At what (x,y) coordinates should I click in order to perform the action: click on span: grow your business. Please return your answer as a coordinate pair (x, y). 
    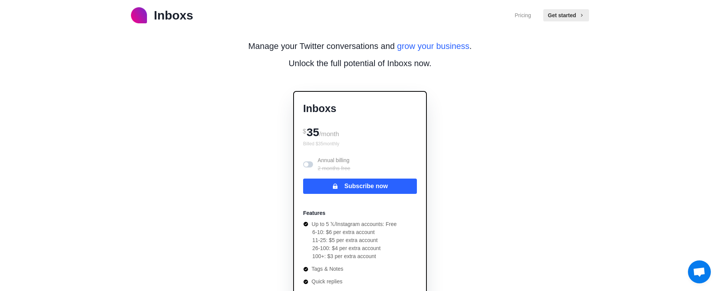
    Looking at the image, I should click on (434, 46).